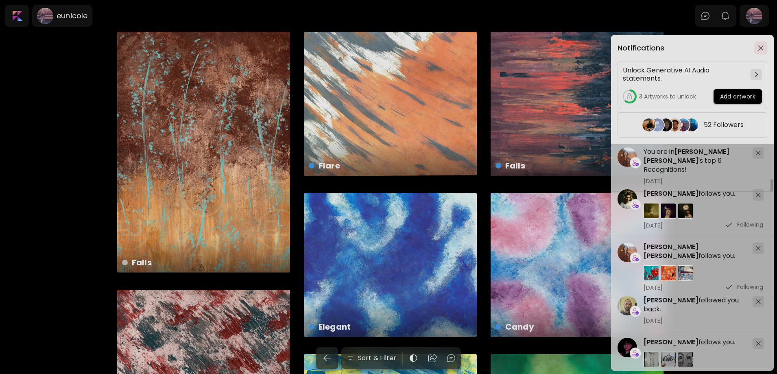 The height and width of the screenshot is (374, 777). What do you see at coordinates (738, 96) in the screenshot?
I see `span: Add artwork` at bounding box center [738, 96].